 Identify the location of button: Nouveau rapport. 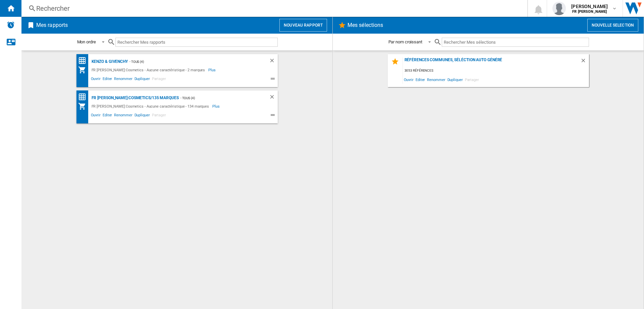
(303, 25).